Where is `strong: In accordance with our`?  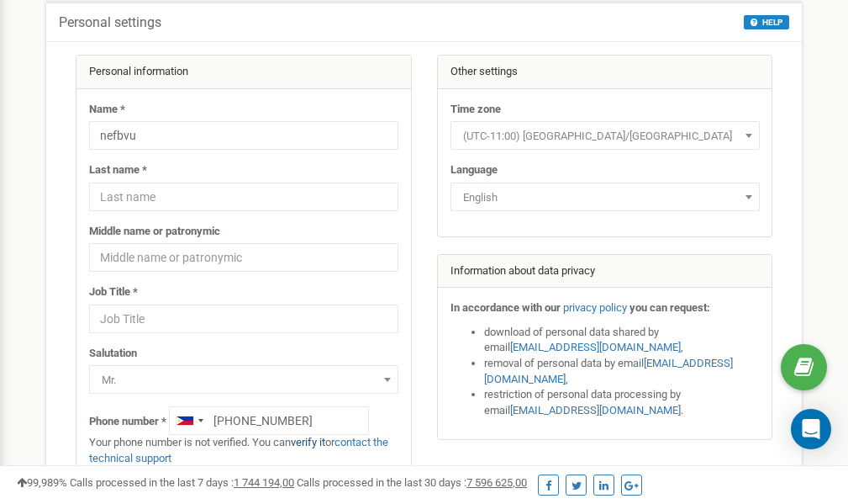 strong: In accordance with our is located at coordinates (505, 307).